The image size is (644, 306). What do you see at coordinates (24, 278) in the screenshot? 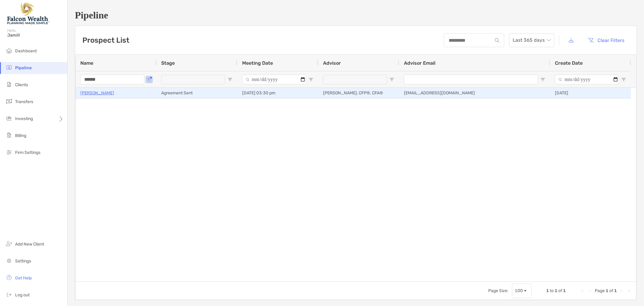
I see `span: Get Help` at bounding box center [24, 278].